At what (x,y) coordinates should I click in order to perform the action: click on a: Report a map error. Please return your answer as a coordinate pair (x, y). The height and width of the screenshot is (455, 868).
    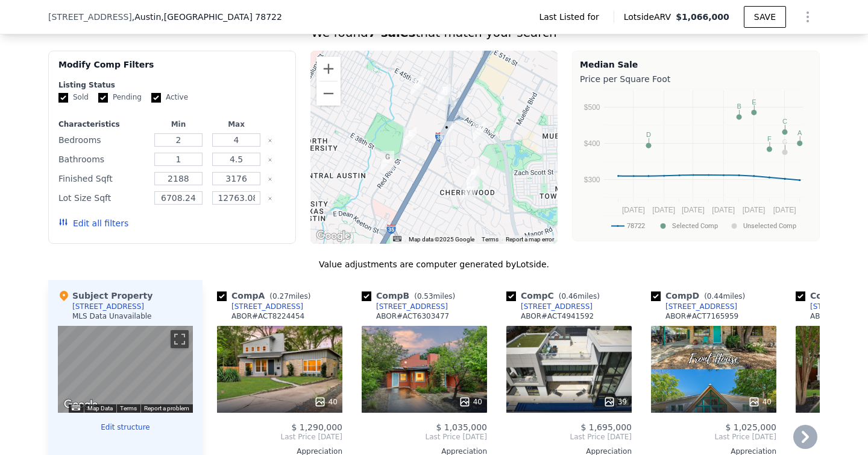
    Looking at the image, I should click on (530, 239).